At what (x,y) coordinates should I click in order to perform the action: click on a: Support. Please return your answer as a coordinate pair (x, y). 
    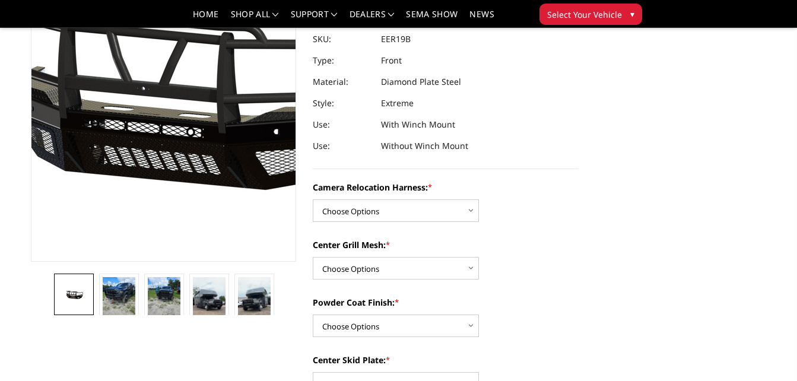
    Looking at the image, I should click on (314, 18).